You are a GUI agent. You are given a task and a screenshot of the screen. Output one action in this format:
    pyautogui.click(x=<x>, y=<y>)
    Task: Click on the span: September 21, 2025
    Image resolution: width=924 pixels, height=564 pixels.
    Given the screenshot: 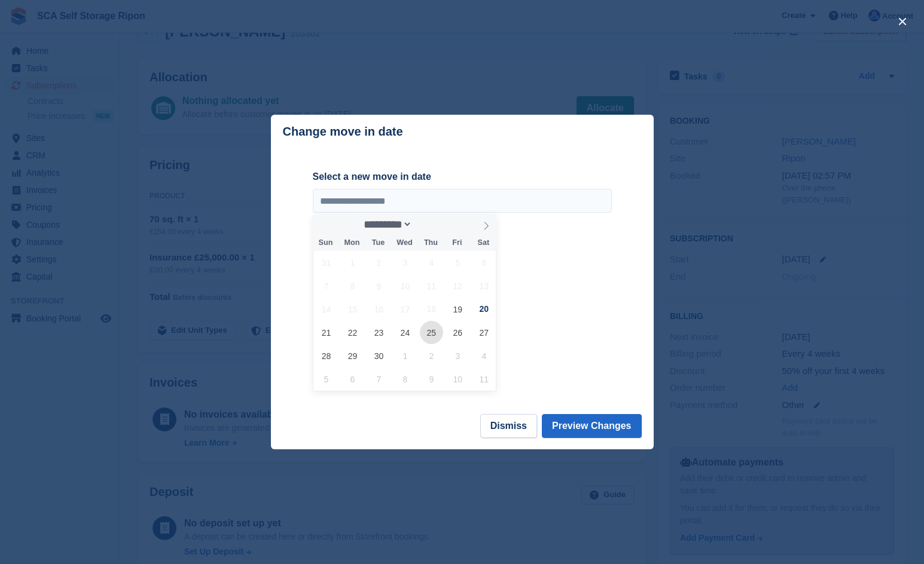 What is the action you would take?
    pyautogui.click(x=326, y=332)
    